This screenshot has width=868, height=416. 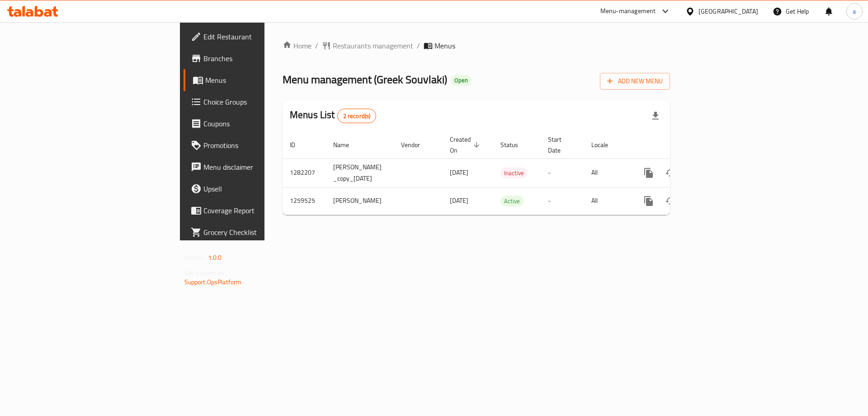 I want to click on span: Name, so click(x=347, y=145).